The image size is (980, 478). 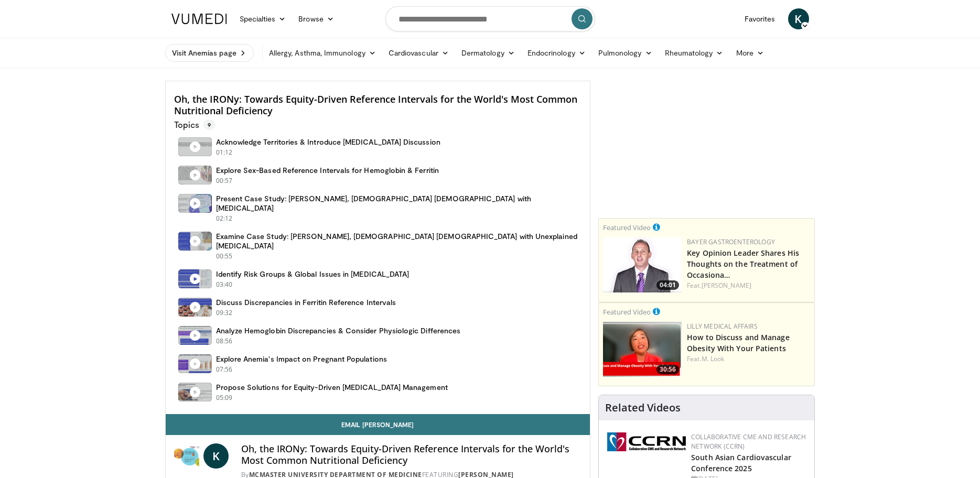 I want to click on a: M. Look, so click(x=713, y=358).